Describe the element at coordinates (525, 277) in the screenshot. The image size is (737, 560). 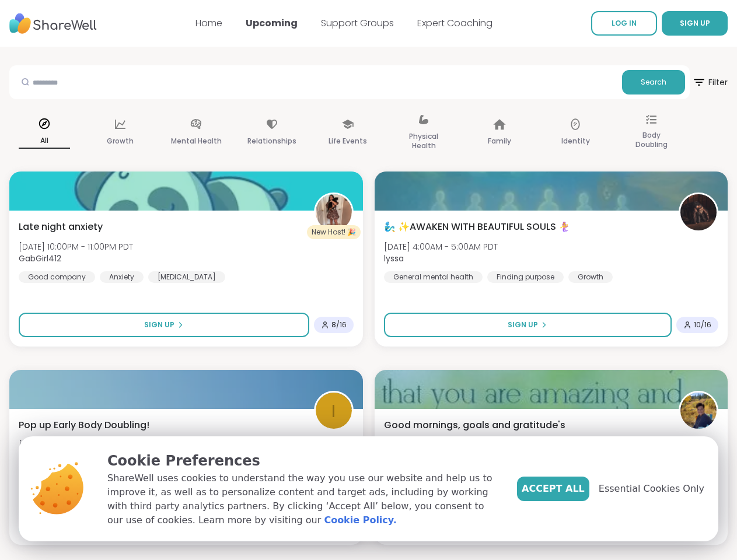
I see `div: Finding purpose` at that location.